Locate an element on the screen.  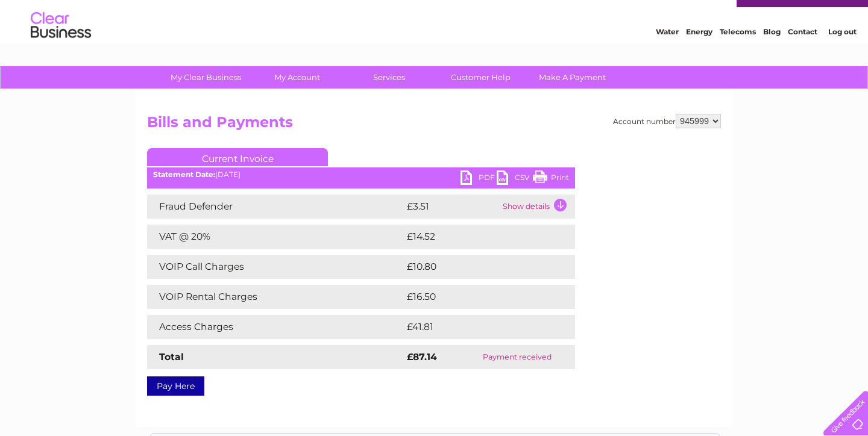
div: Account number is located at coordinates (666, 121).